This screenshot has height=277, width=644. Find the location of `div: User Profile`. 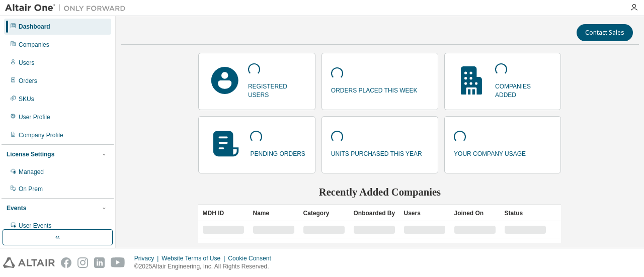

div: User Profile is located at coordinates (34, 118).